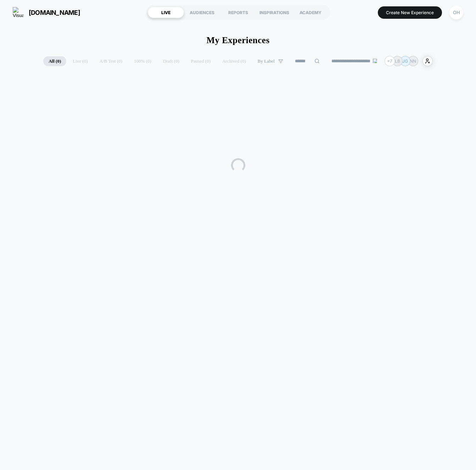 This screenshot has height=470, width=476. I want to click on span: By Label, so click(266, 61).